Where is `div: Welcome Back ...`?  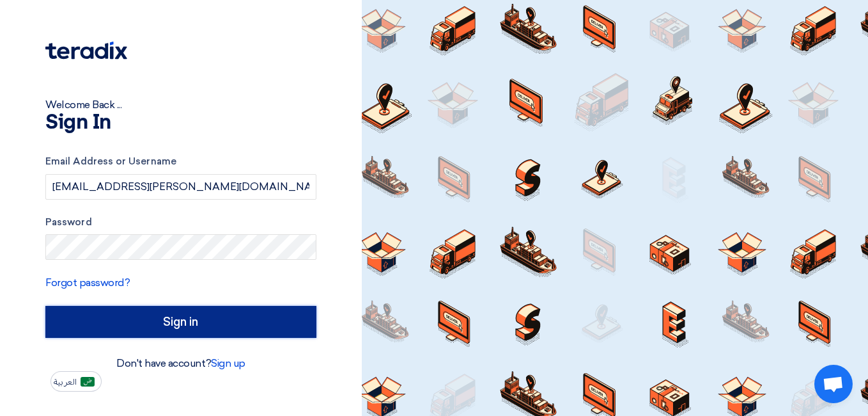
div: Welcome Back ... is located at coordinates (181, 105).